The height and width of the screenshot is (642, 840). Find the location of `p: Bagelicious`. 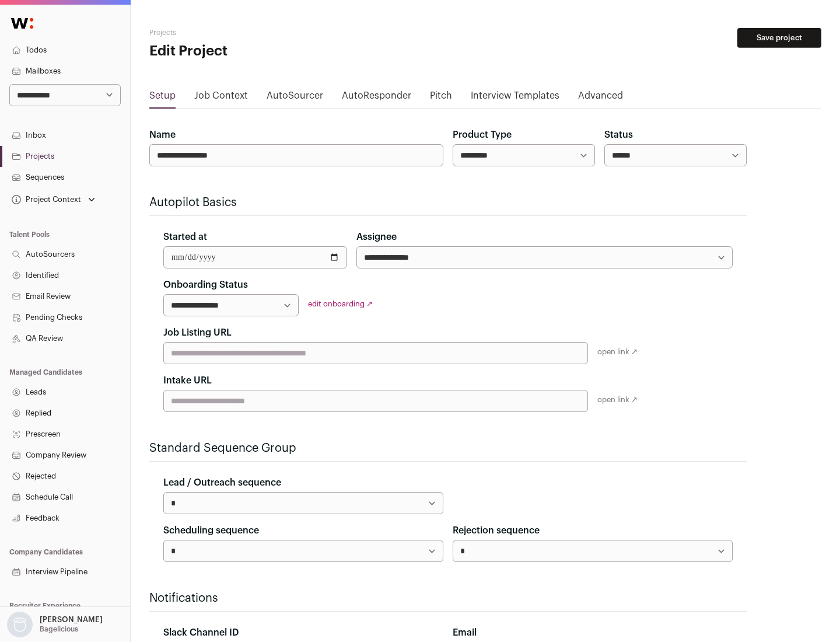

p: Bagelicious is located at coordinates (59, 629).